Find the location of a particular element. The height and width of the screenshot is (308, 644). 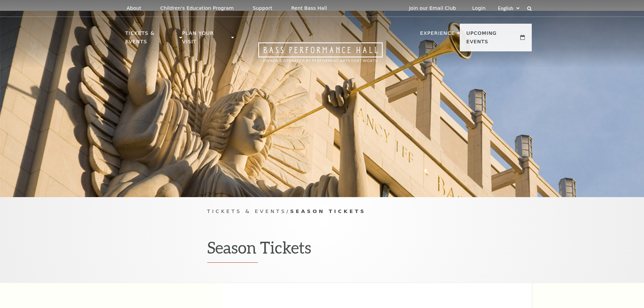

p: About is located at coordinates (134, 8).